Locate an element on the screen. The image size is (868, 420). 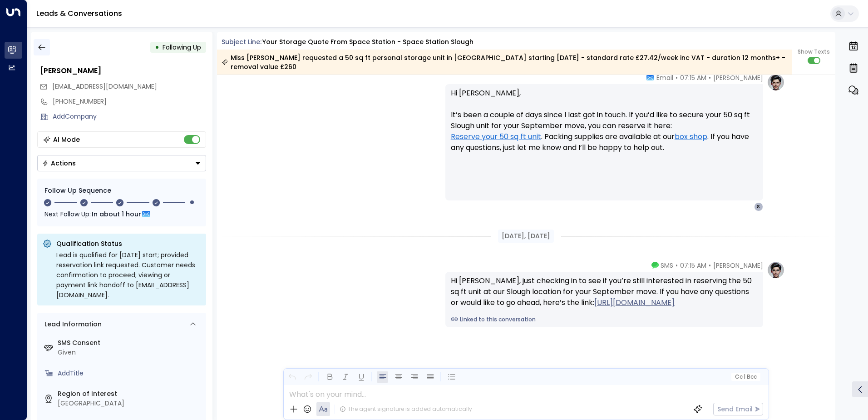
div: Next Follow Up: is located at coordinates (121, 214).